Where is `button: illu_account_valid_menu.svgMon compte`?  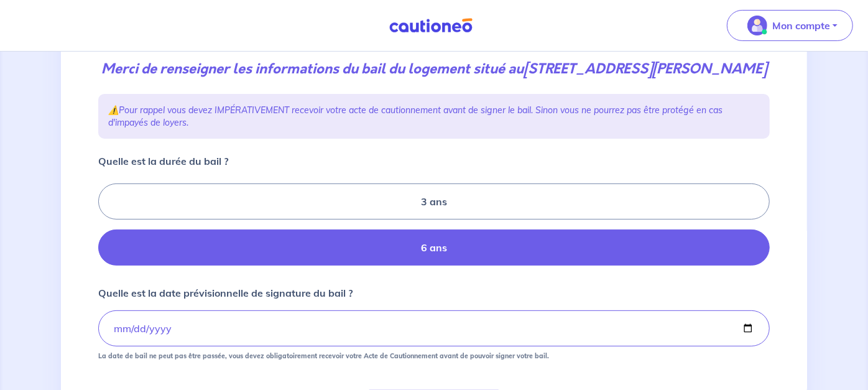
button: illu_account_valid_menu.svgMon compte is located at coordinates (789, 25).